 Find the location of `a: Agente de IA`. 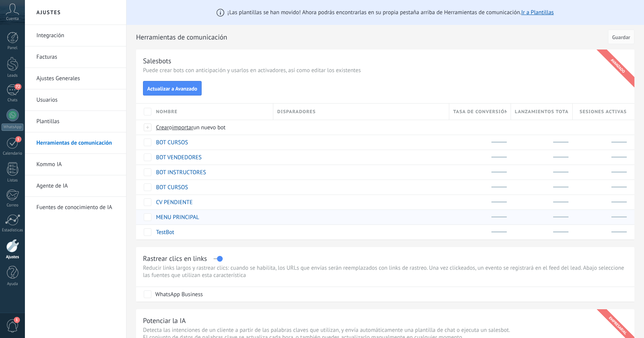

a: Agente de IA is located at coordinates (78, 186).